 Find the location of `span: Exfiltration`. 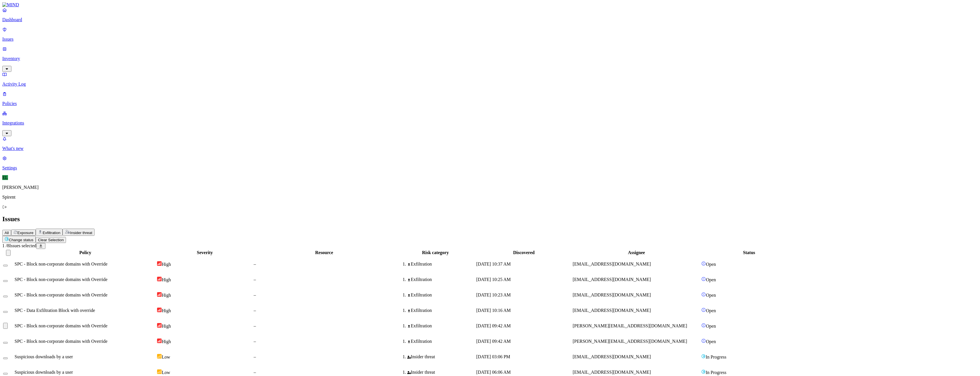

span: Exfiltration is located at coordinates (51, 232).